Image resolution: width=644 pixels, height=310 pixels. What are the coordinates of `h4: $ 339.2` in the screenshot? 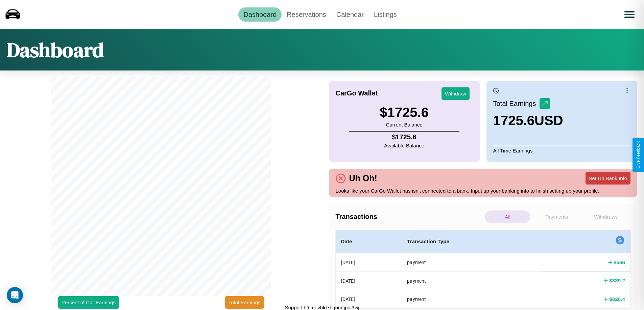 It's located at (617, 281).